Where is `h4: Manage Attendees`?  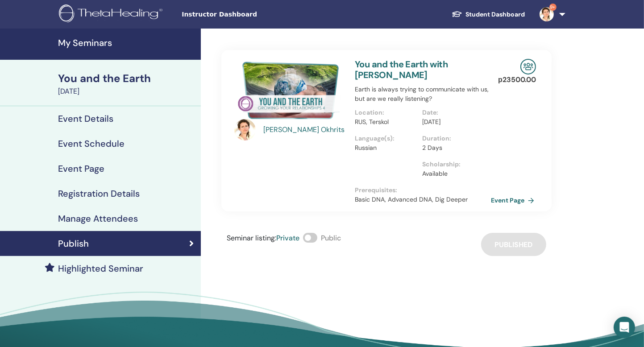 h4: Manage Attendees is located at coordinates (98, 219).